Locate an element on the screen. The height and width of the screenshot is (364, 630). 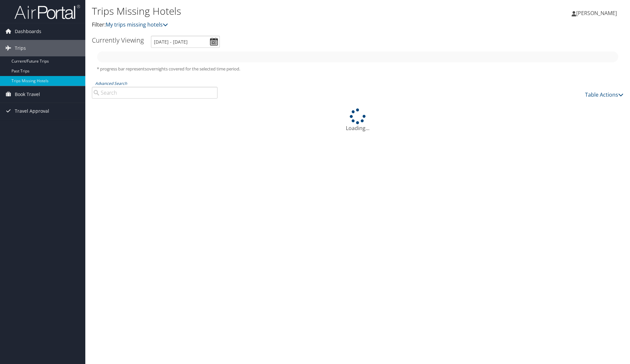
a: Advanced Search is located at coordinates (111, 83).